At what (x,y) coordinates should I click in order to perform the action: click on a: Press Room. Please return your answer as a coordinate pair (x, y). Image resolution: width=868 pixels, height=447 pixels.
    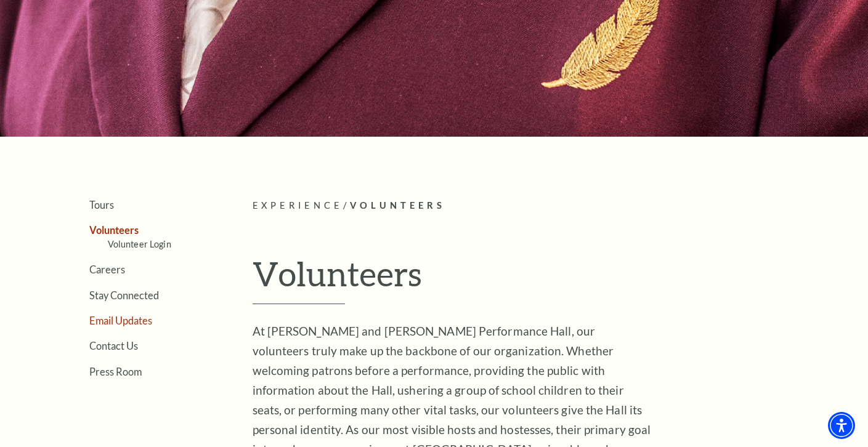
    Looking at the image, I should click on (116, 371).